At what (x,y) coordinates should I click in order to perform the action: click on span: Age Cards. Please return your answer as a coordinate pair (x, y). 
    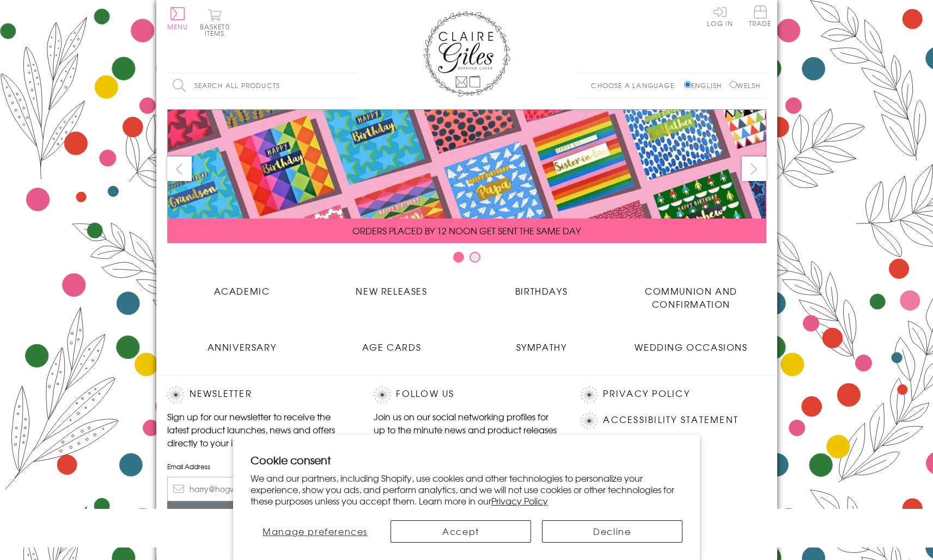
    Looking at the image, I should click on (391, 347).